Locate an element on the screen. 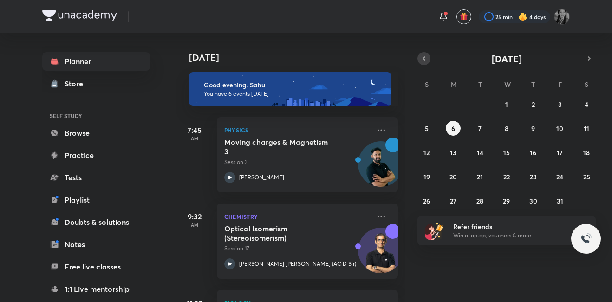  h6: SELF STUDY is located at coordinates (96, 116).